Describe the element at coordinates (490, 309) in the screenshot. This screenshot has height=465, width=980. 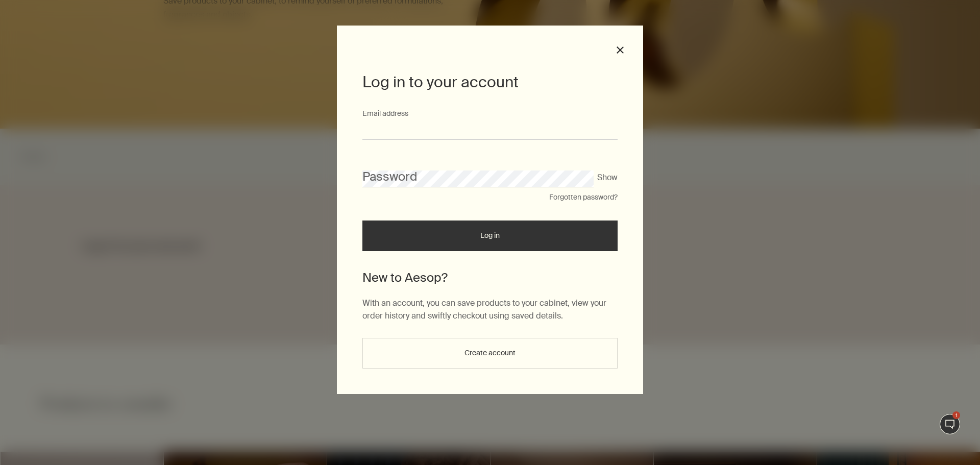
I see `p: With an account, you can save products to your cabinet, view your order history and swiftly check...` at that location.